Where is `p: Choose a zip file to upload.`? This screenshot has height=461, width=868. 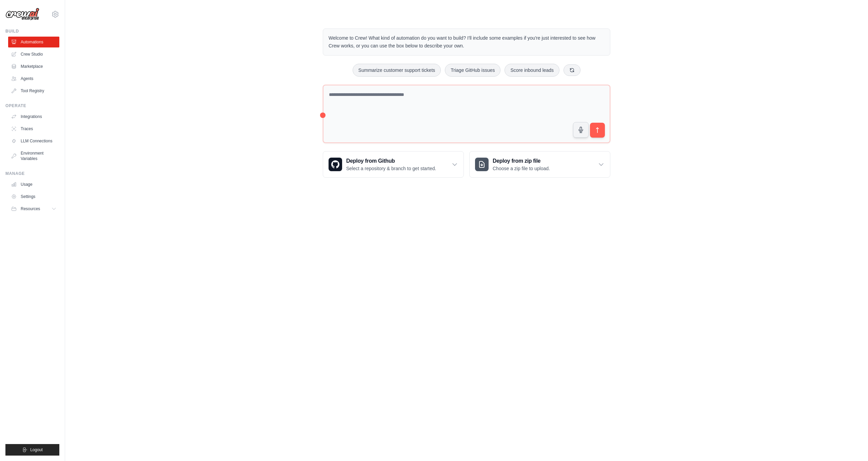
p: Choose a zip file to upload. is located at coordinates (521, 169).